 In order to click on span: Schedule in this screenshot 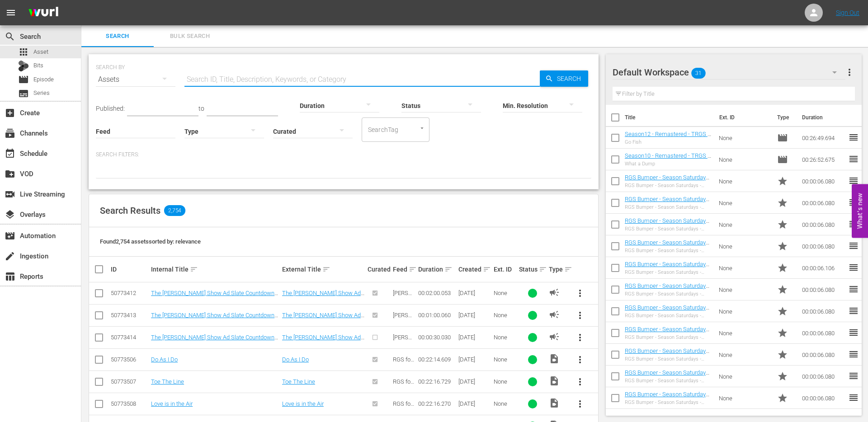, I will do `click(10, 154)`.